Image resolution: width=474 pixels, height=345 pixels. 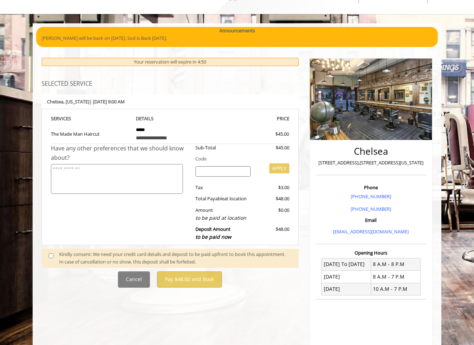 I want to click on button: Pay $48.00 and Book, so click(x=189, y=279).